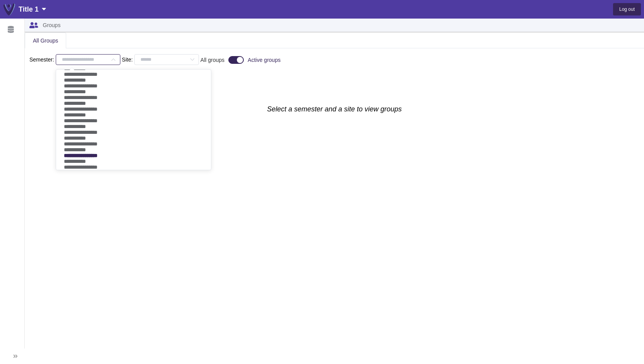  Describe the element at coordinates (45, 41) in the screenshot. I see `div: All Groups` at that location.